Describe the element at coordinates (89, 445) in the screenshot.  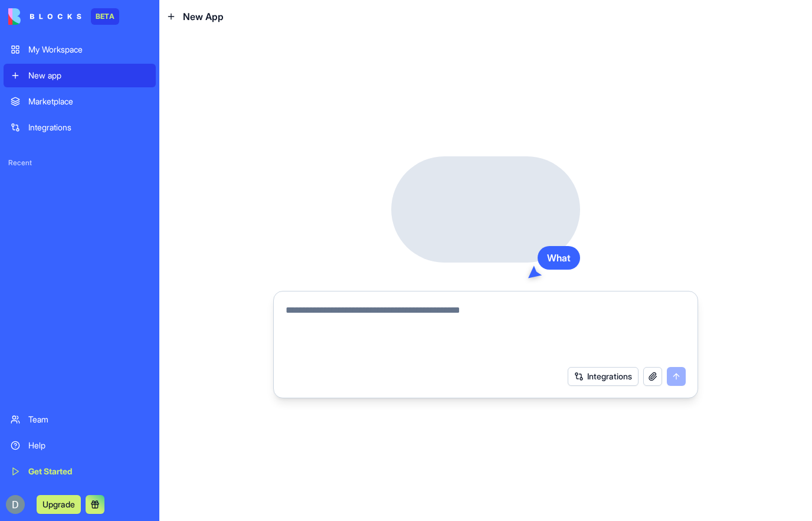
I see `div: Help` at that location.